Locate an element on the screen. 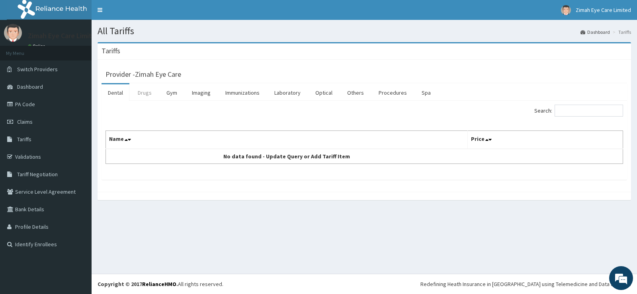  footer: All rights reserved. is located at coordinates (364, 284).